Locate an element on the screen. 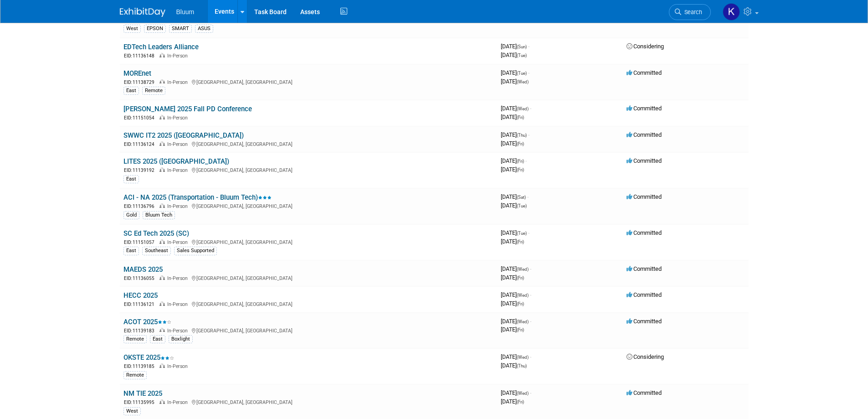  span: (Sat) is located at coordinates (521, 197).